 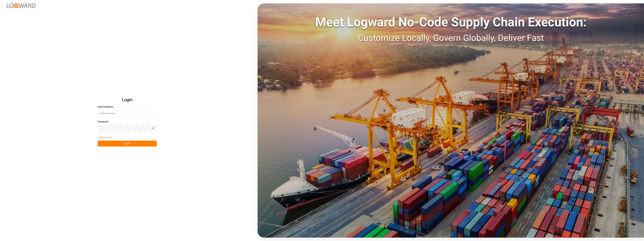 What do you see at coordinates (451, 38) in the screenshot?
I see `div: Customize Locally, Govern Globally, Deliver Fast` at bounding box center [451, 38].